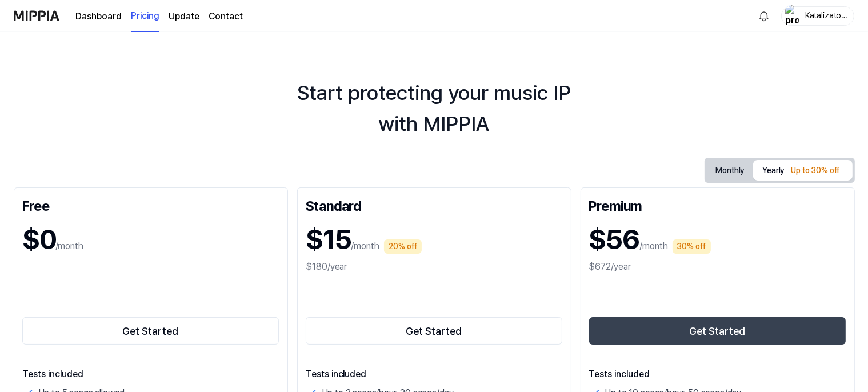 This screenshot has height=392, width=868. I want to click on a: Contact, so click(226, 16).